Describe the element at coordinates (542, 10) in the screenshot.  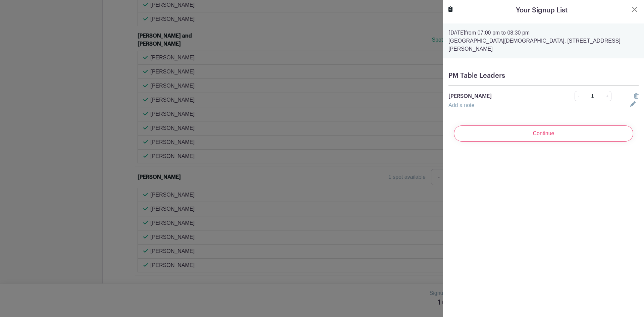
I see `h5: Your Signup List` at that location.